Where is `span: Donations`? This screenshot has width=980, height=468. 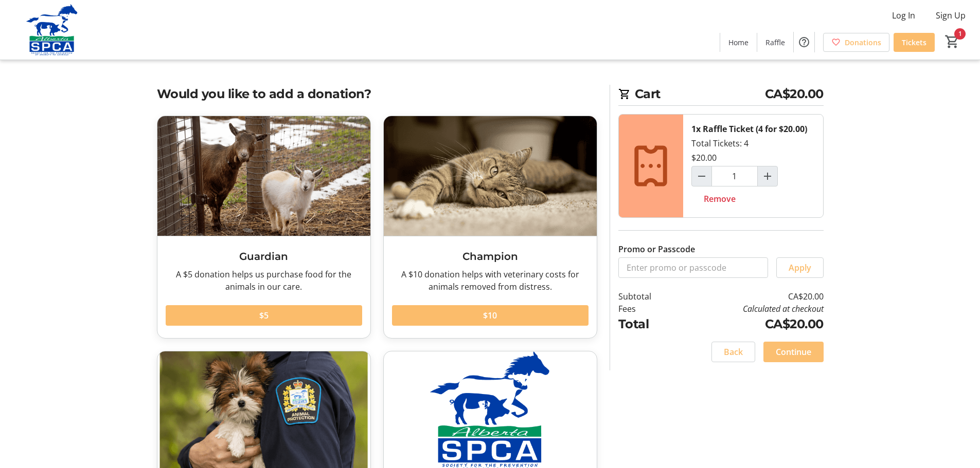
span: Donations is located at coordinates (863, 42).